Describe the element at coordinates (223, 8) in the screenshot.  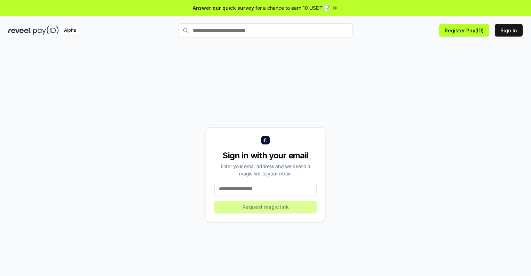
I see `span: Answer our quick survey` at that location.